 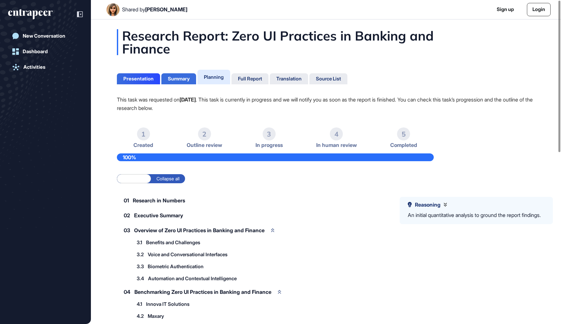 I want to click on div: 3, so click(x=269, y=134).